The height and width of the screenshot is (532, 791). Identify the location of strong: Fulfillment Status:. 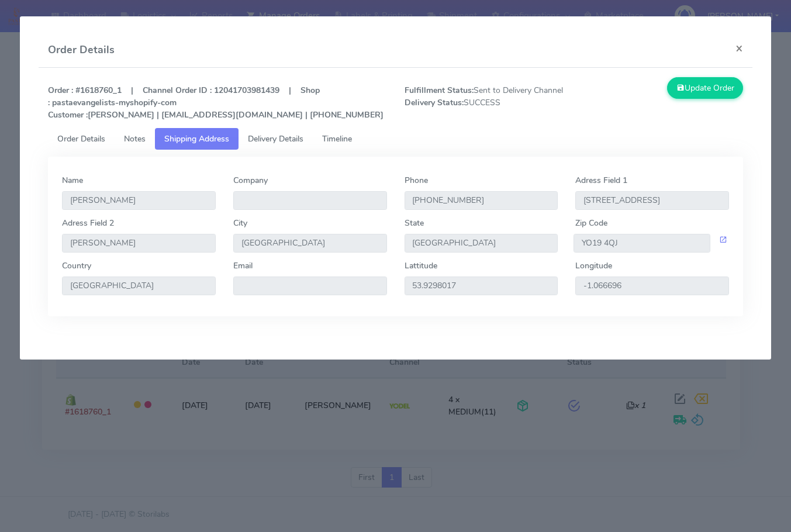
(439, 90).